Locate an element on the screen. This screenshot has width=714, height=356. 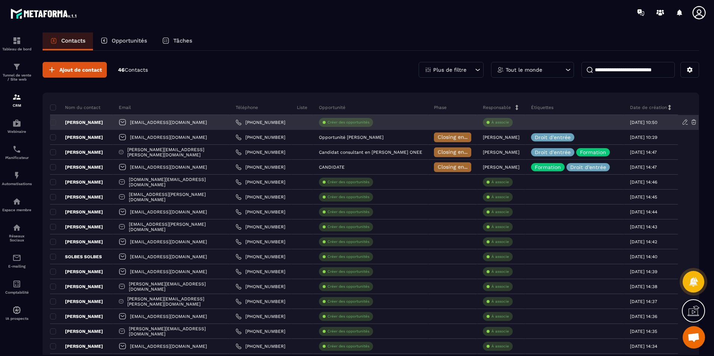
p: Tâches is located at coordinates (183, 41).